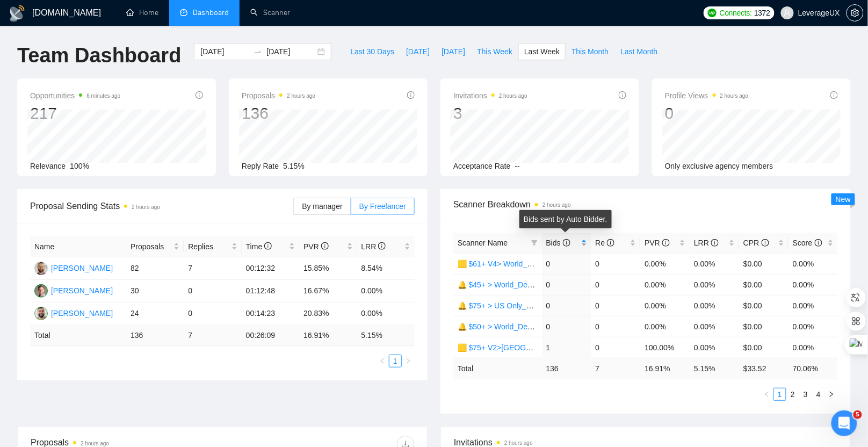 The height and width of the screenshot is (447, 868). Describe the element at coordinates (858, 415) in the screenshot. I see `span: 5` at that location.